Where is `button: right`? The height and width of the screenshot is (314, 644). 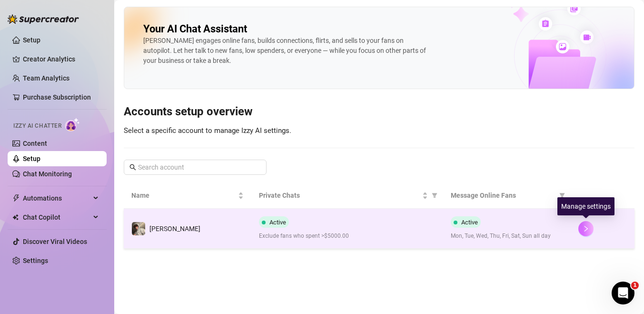 button: right is located at coordinates (587, 229).